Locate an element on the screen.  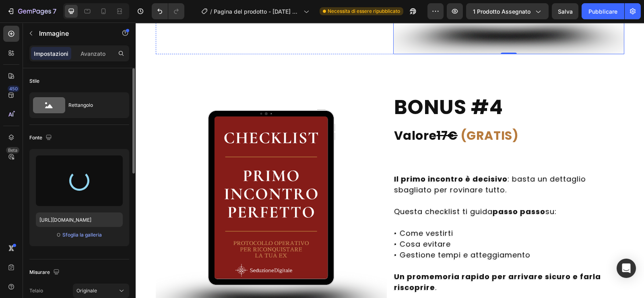
button: 7 is located at coordinates (31, 11).